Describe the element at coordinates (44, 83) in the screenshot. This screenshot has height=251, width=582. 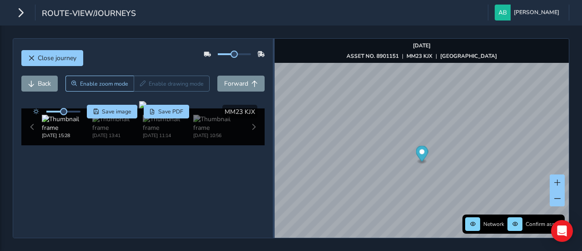
I see `span: Back` at that location.